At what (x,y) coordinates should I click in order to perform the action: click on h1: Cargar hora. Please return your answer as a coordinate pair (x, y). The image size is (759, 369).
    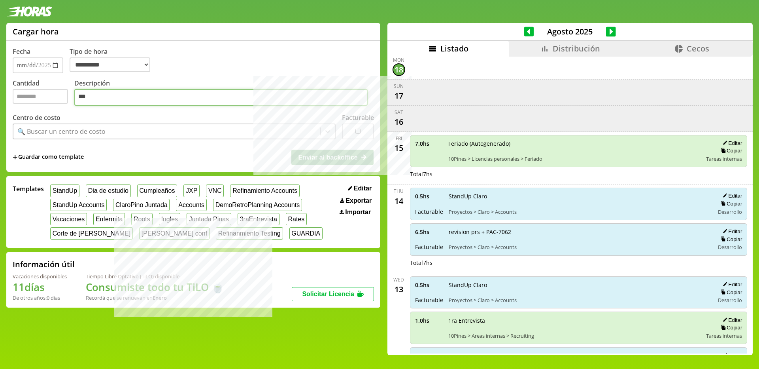
    Looking at the image, I should click on (36, 31).